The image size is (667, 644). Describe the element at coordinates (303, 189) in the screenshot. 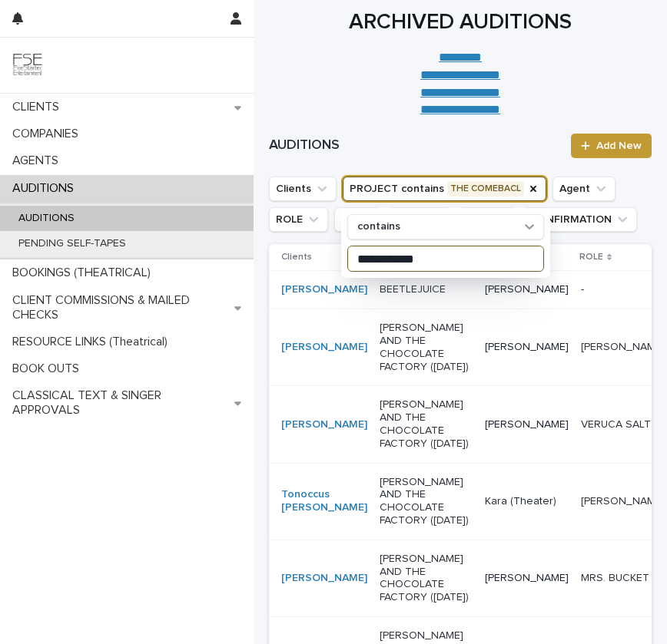

I see `button: Clients` at that location.